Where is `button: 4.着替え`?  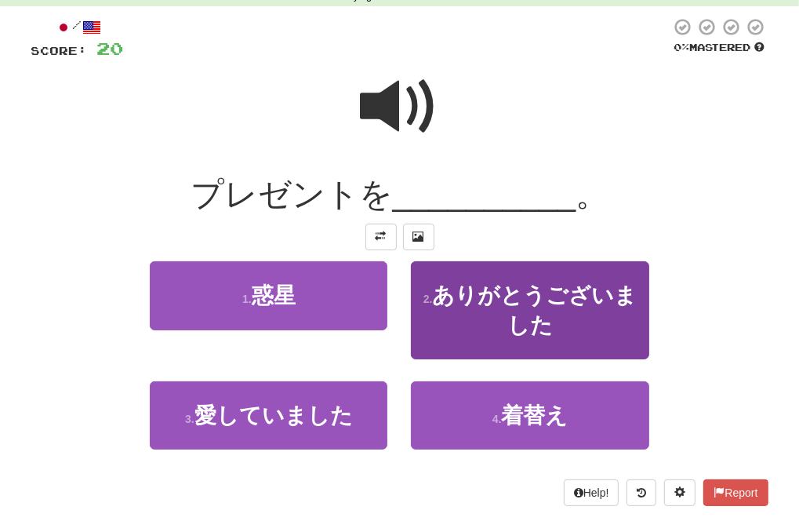
button: 4.着替え is located at coordinates (529, 415).